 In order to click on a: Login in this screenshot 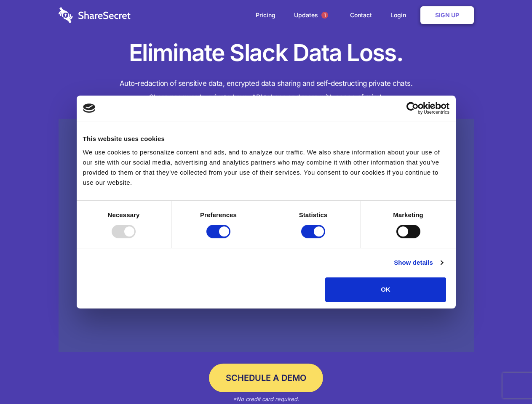, I will do `click(400, 15)`.